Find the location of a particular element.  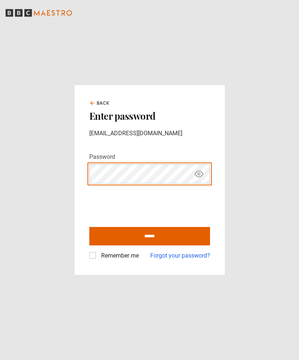

label: Password is located at coordinates (102, 157).